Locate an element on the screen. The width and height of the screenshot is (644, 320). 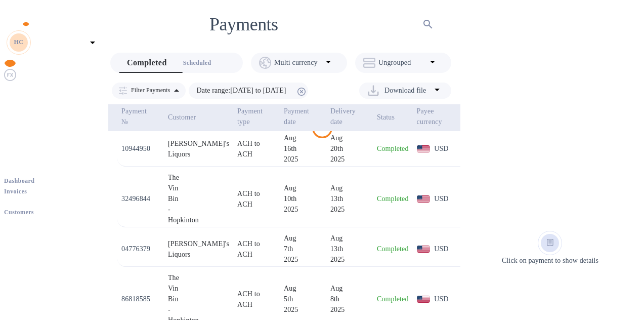
span: Payment date is located at coordinates (303, 117).